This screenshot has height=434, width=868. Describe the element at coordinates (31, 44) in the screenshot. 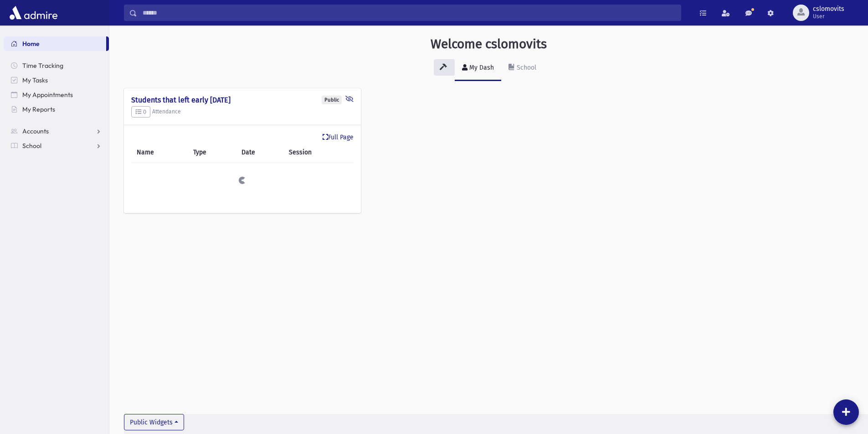

I see `span: Home` at that location.